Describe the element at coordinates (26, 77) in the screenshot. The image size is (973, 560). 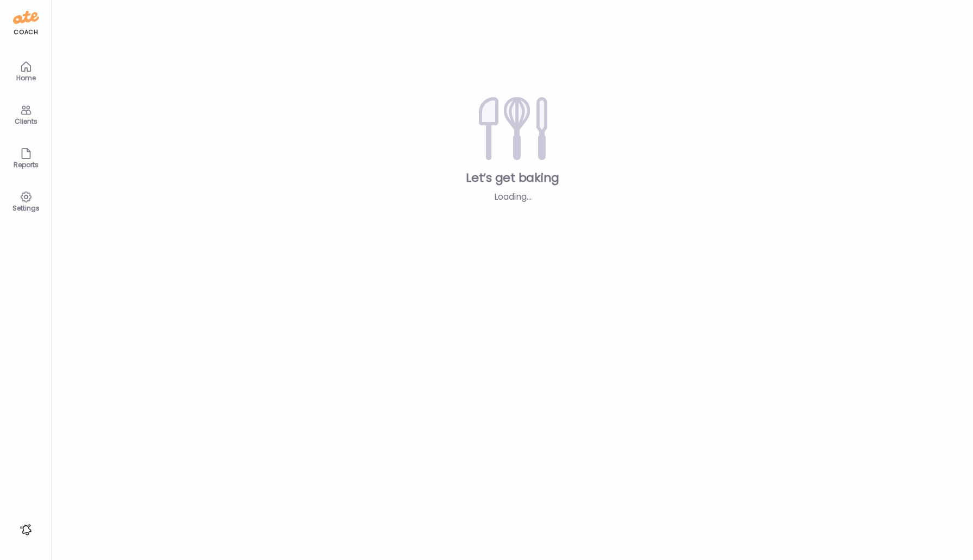
I see `div: Home` at that location.